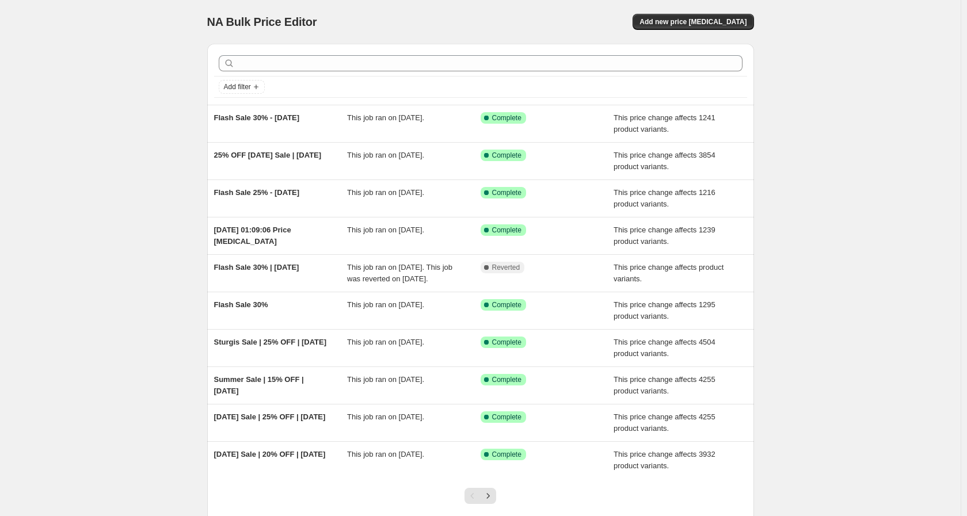  What do you see at coordinates (668, 273) in the screenshot?
I see `span: This price change affects product variants.` at bounding box center [668, 273].